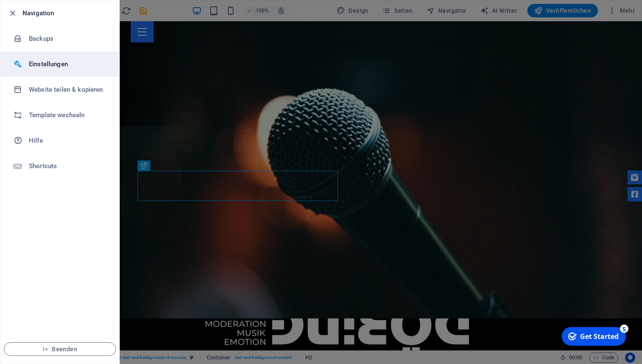  What do you see at coordinates (68, 115) in the screenshot?
I see `h6: Template wechseln` at bounding box center [68, 115].